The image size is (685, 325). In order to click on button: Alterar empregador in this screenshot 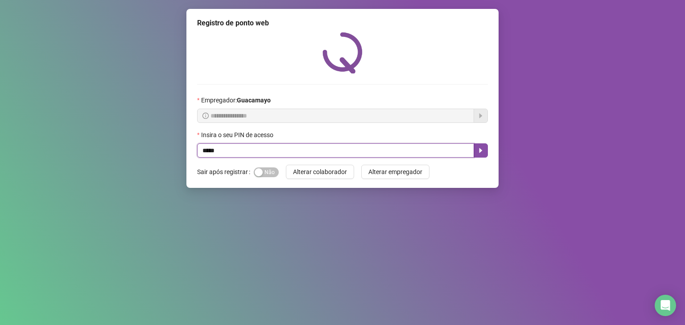, I will do `click(395, 172)`.